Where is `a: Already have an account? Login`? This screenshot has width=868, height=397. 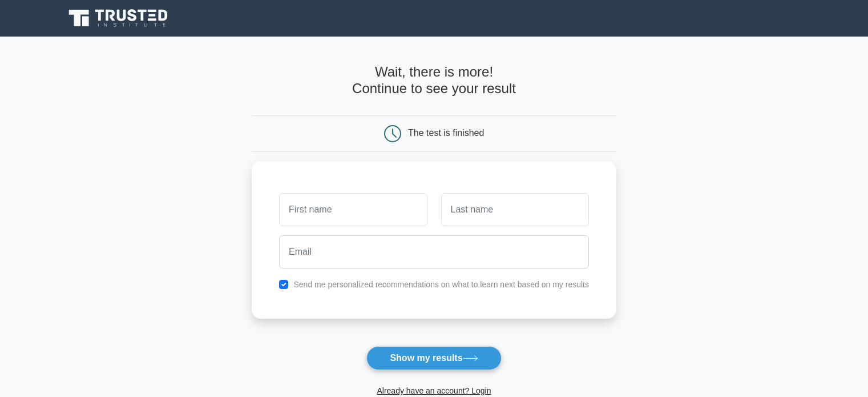 a: Already have an account? Login is located at coordinates (434, 390).